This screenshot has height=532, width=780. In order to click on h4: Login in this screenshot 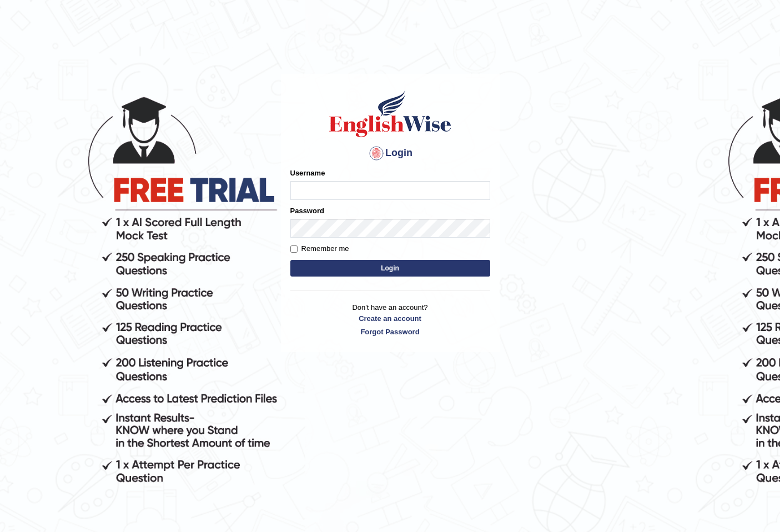, I will do `click(390, 153)`.